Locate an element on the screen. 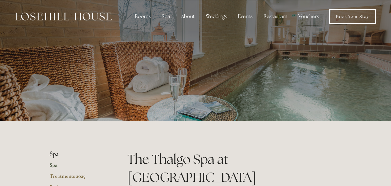 This screenshot has height=186, width=391. a: Book Your Stay is located at coordinates (352, 16).